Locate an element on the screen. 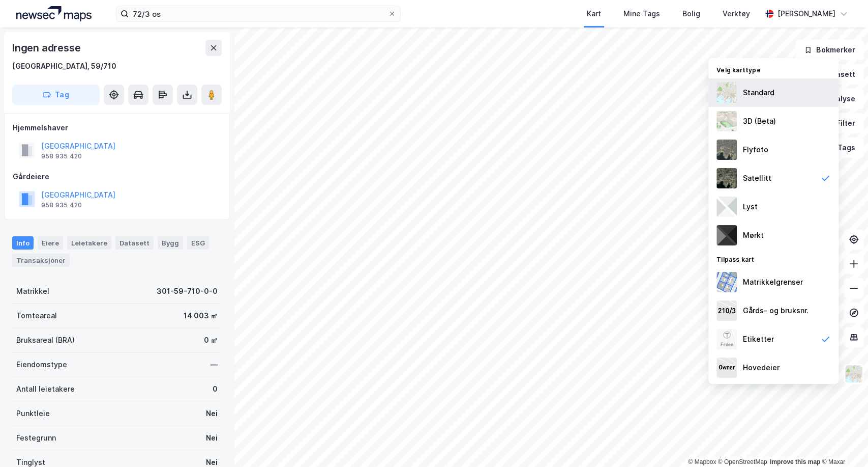  div: Bruksareal (BRA) is located at coordinates (45, 340).